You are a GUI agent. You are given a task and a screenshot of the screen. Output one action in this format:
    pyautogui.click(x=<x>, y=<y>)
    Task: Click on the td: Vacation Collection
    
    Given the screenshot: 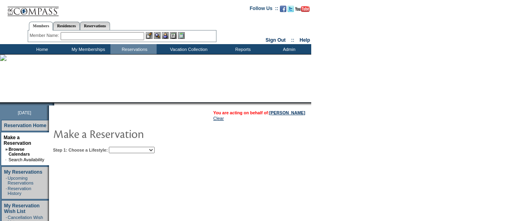 What is the action you would take?
    pyautogui.click(x=188, y=49)
    